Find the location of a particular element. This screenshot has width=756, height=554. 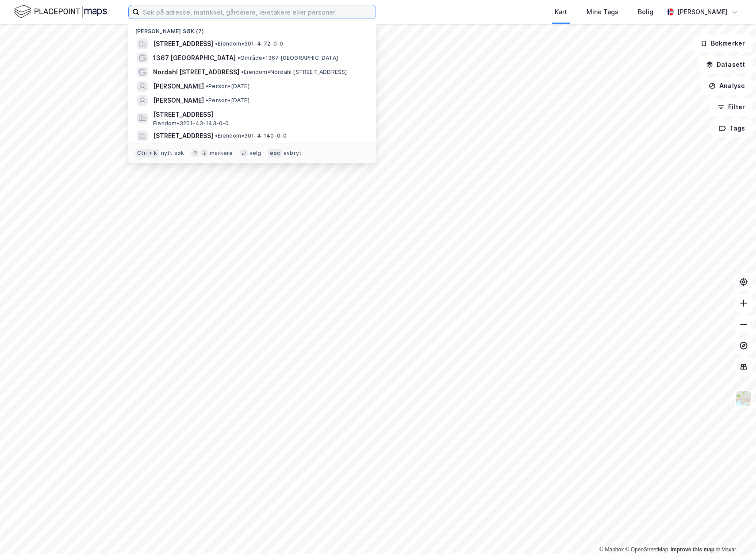

div: Bolig is located at coordinates (646, 12).